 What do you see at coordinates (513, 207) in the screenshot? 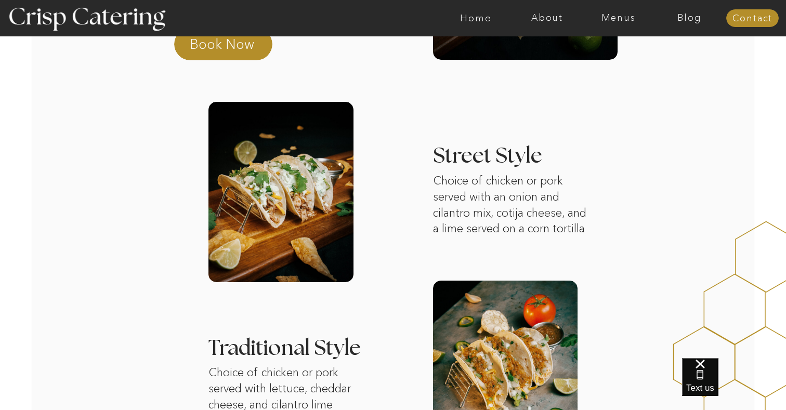
I see `p: Choice of chicken or pork served with an onion and cilantro mix, cotija cheese, and a lime served...` at bounding box center [513, 207].